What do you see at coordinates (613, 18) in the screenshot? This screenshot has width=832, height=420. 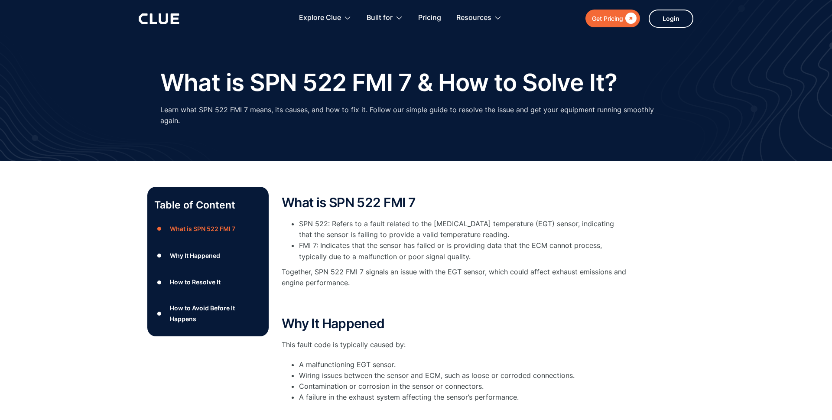 I see `a: Get Pricing` at bounding box center [613, 18].